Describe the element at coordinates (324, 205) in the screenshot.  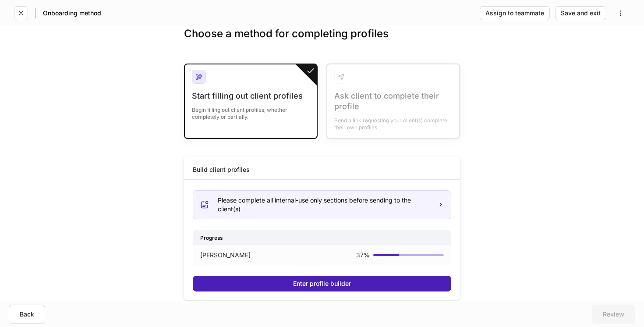
I see `div: Please complete all internal-use only sections before sending to the client(s)` at that location.